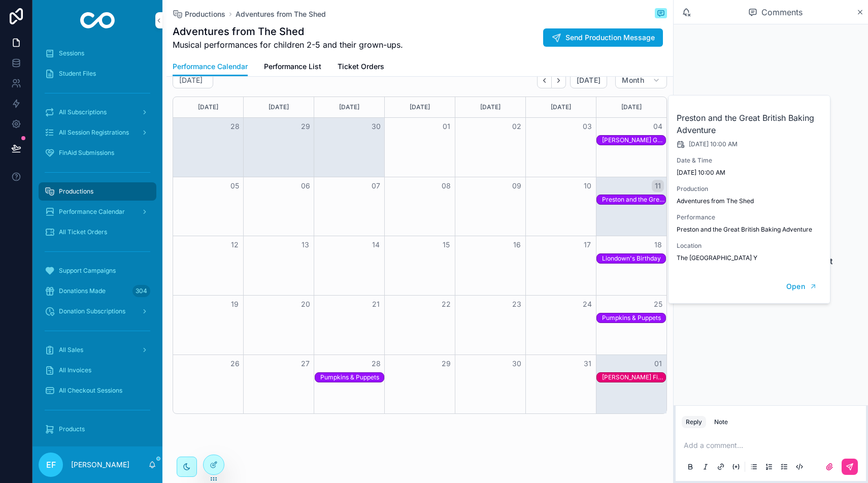 This screenshot has height=483, width=868. What do you see at coordinates (98, 311) in the screenshot?
I see `a: Donation Subscriptions` at bounding box center [98, 311].